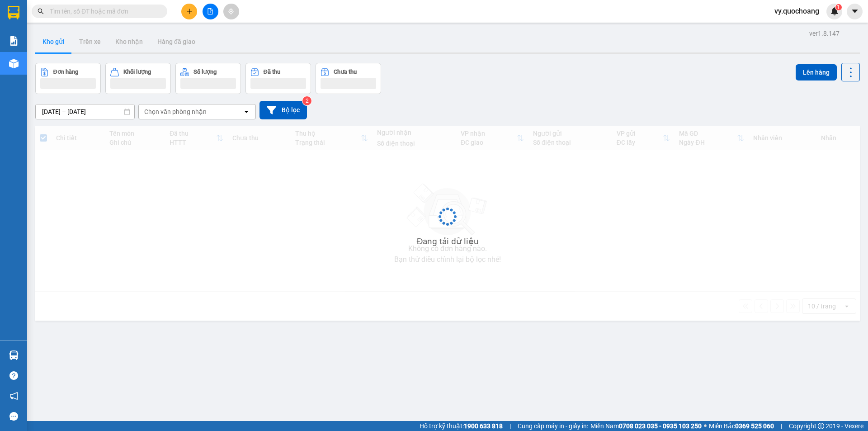 The height and width of the screenshot is (431, 868). Describe the element at coordinates (816, 72) in the screenshot. I see `button: Lên hàng` at that location.